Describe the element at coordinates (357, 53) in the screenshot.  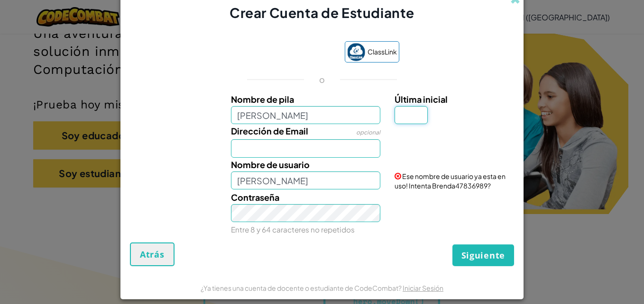
I see `img: classlink-logo-small.png` at that location.